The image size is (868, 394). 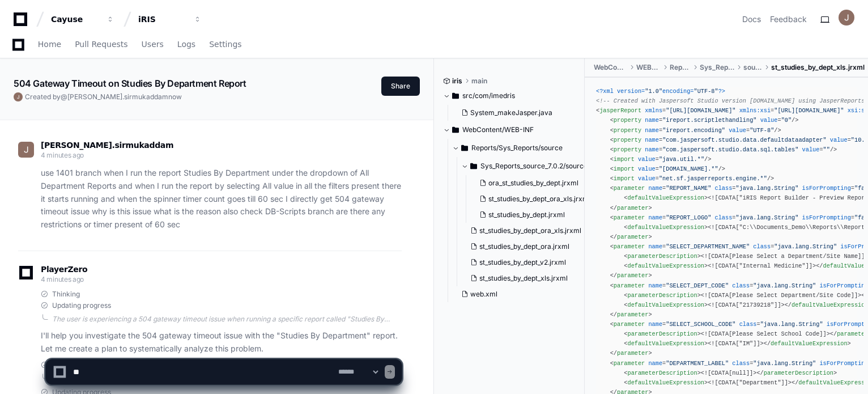 What do you see at coordinates (75, 19) in the screenshot?
I see `div: Cayuse` at bounding box center [75, 19].